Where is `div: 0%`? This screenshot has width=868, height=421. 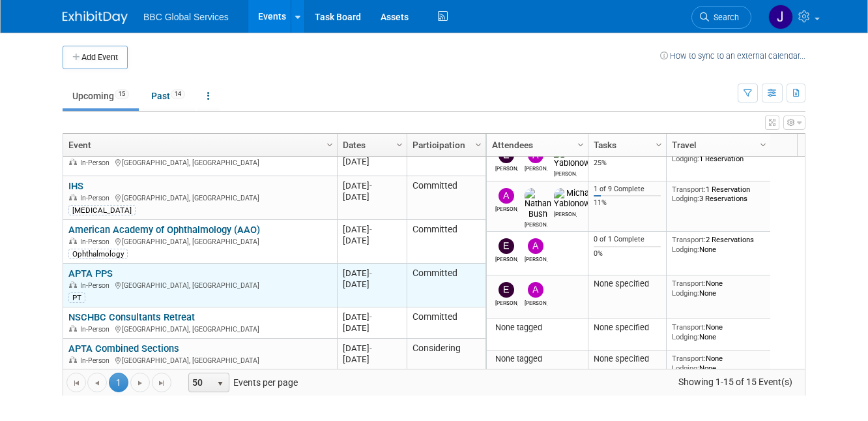 div: 0% is located at coordinates (627, 254).